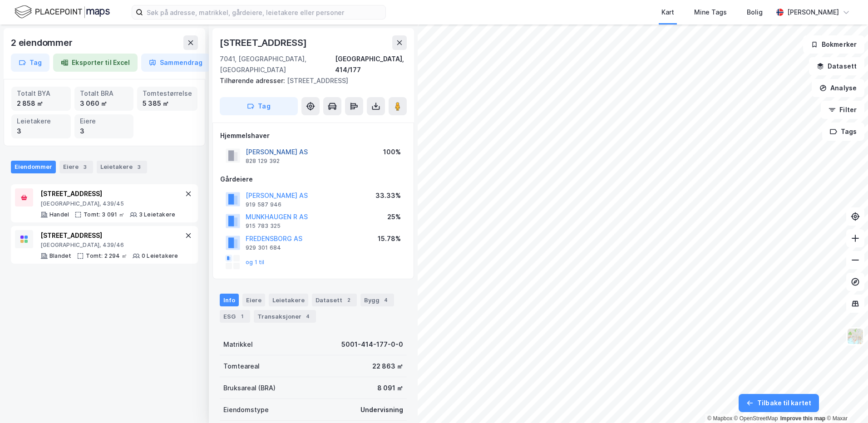 This screenshot has height=423, width=868. What do you see at coordinates (756, 418) in the screenshot?
I see `a: OpenStreetMap` at bounding box center [756, 418].